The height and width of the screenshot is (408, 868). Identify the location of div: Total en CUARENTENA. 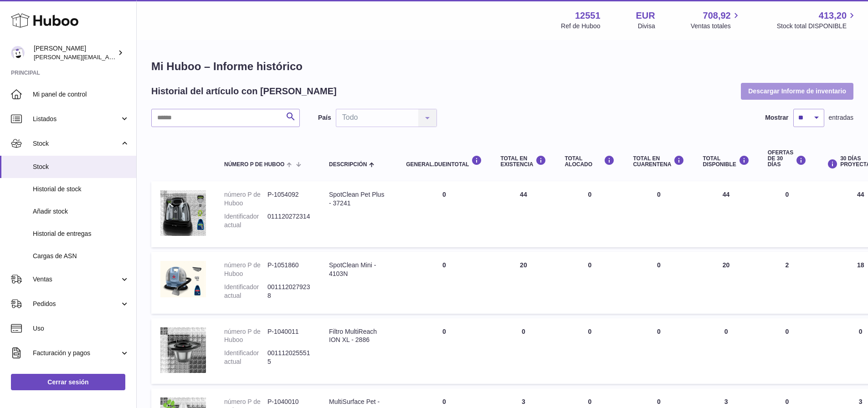
(658, 161).